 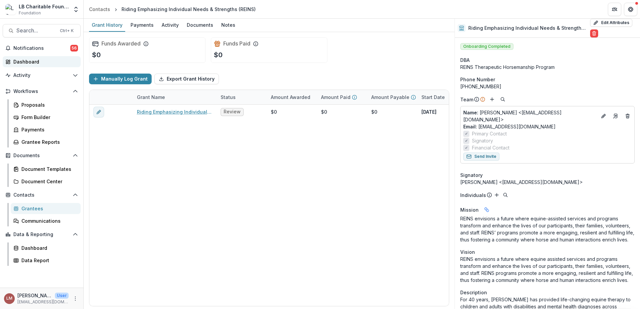 What do you see at coordinates (48, 117) in the screenshot?
I see `div: Form Builder` at bounding box center [48, 117].